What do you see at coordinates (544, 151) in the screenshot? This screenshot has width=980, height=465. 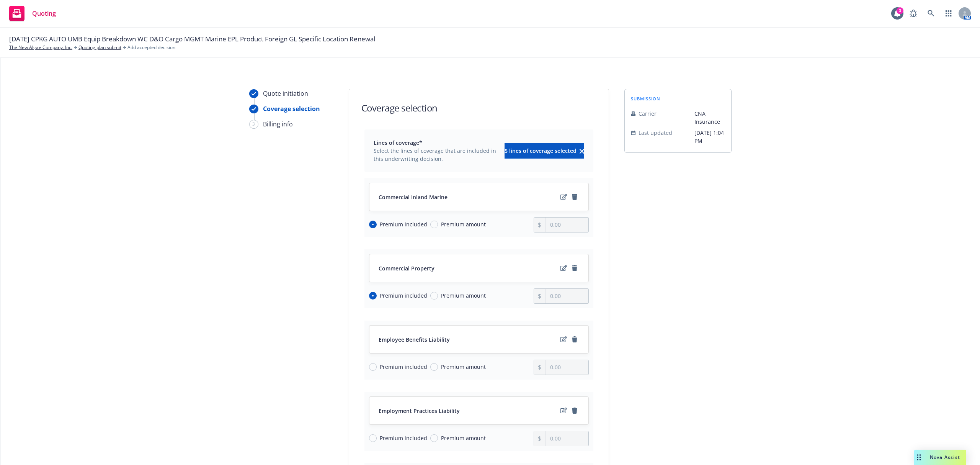 I see `button: 5 lines of coverage selectedclear selection` at bounding box center [544, 151].